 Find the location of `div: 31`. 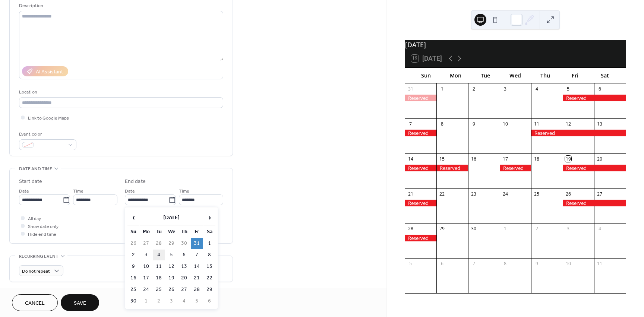

div: 31 is located at coordinates (410, 88).